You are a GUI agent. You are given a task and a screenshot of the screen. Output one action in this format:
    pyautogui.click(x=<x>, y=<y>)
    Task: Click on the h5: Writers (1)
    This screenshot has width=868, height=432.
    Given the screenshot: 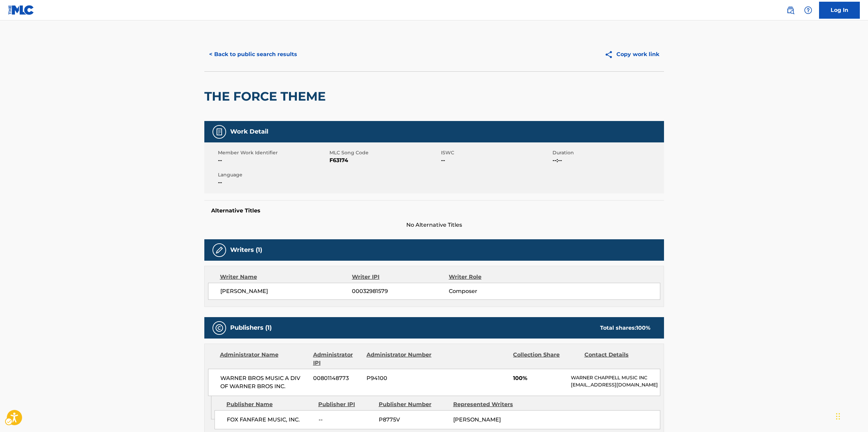 What is the action you would take?
    pyautogui.click(x=246, y=249)
    